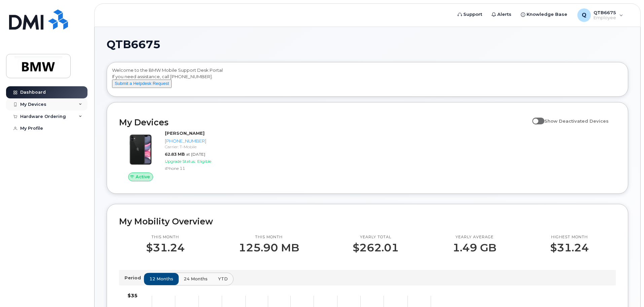 The width and height of the screenshot is (644, 307). What do you see at coordinates (133, 295) in the screenshot?
I see `tspan: $35` at bounding box center [133, 295].